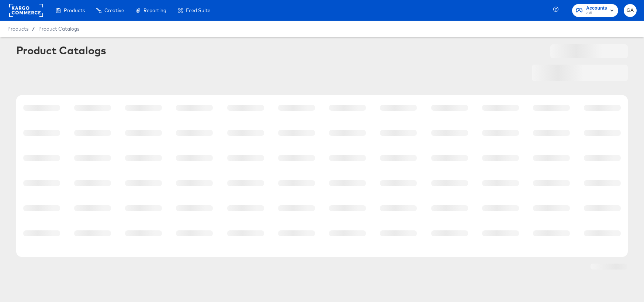 This screenshot has width=644, height=302. I want to click on span: Creative, so click(114, 10).